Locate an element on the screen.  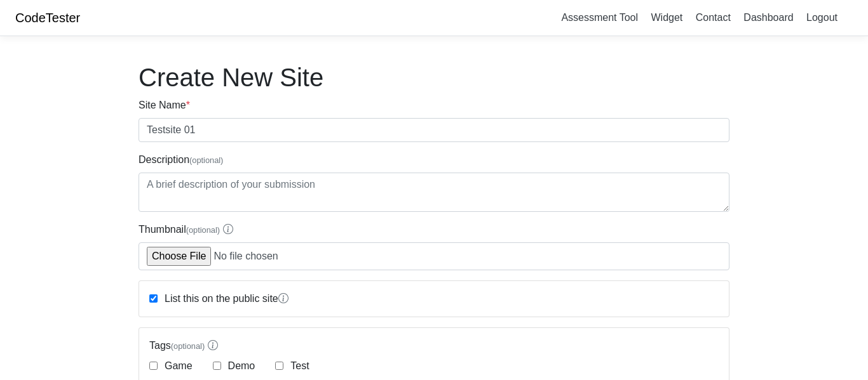
a: Dashboard is located at coordinates (768, 17).